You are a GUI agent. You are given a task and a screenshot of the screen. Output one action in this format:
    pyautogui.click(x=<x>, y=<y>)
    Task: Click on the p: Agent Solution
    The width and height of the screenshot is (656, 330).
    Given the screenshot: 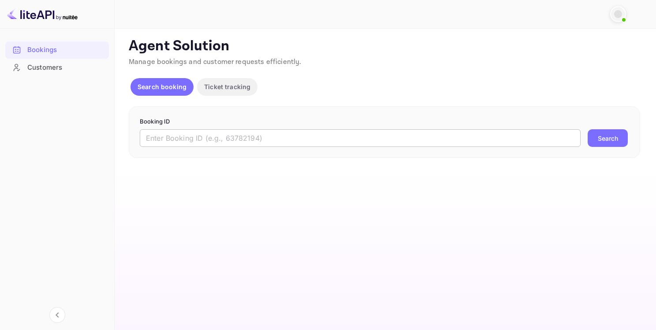 What is the action you would take?
    pyautogui.click(x=384, y=46)
    